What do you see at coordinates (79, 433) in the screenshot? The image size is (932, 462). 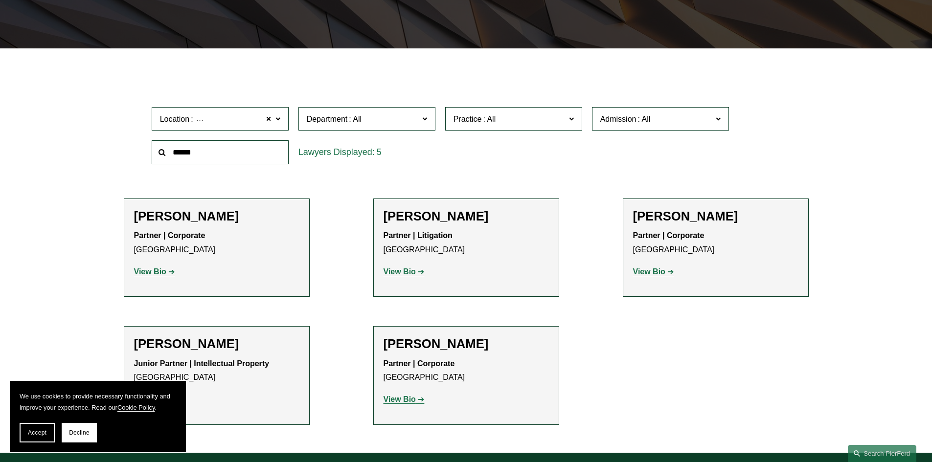 I see `span: Decline` at bounding box center [79, 433].